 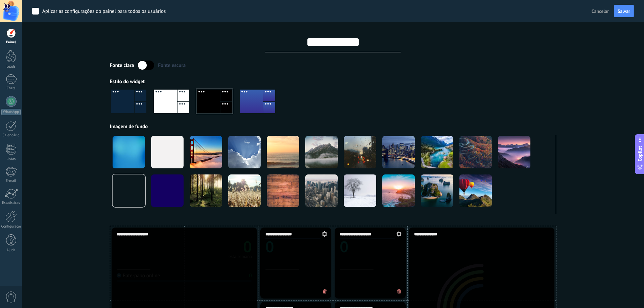 I want to click on div: Configurações, so click(x=11, y=227).